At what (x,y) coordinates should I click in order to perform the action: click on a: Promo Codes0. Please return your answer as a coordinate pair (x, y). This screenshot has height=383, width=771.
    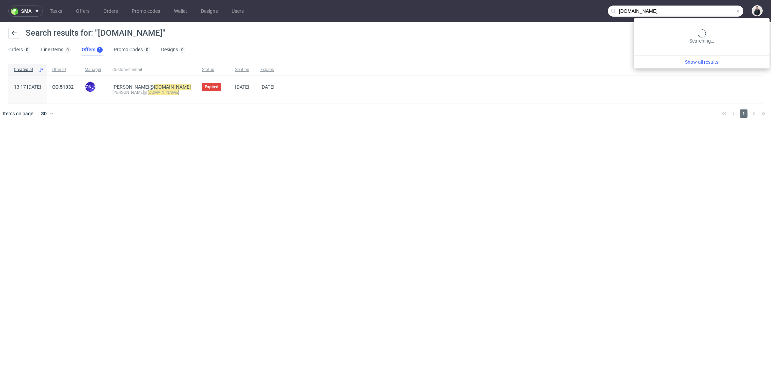
    Looking at the image, I should click on (132, 50).